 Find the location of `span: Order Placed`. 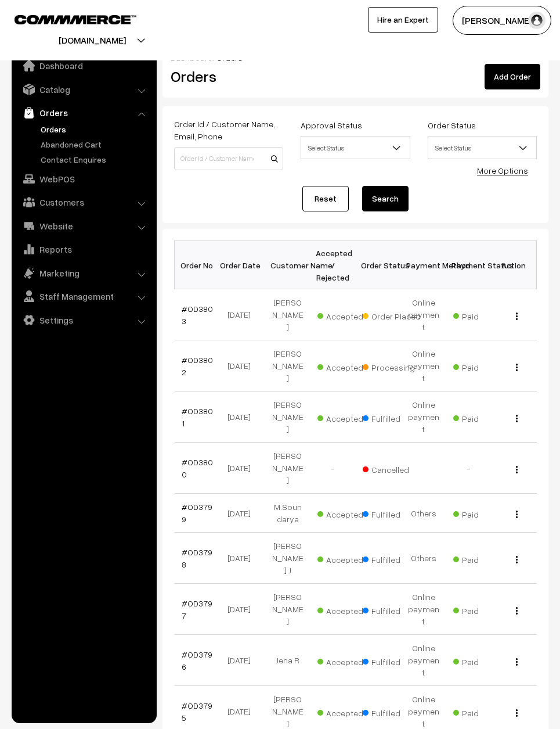

span: Order Placed is located at coordinates (392, 315).